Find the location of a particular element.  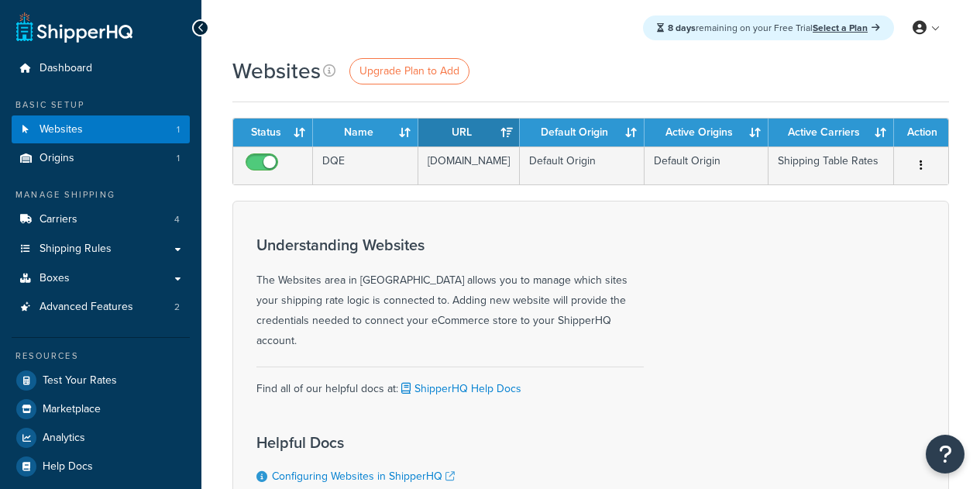

th: Default Origin: activate to sort column ascending is located at coordinates (582, 132).